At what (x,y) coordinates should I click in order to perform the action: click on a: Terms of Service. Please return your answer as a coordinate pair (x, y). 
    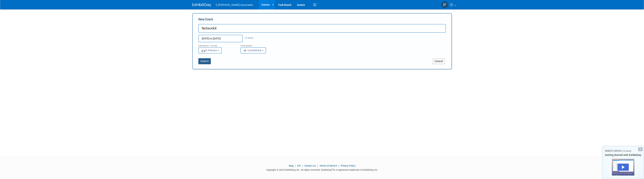
    Looking at the image, I should click on (328, 166).